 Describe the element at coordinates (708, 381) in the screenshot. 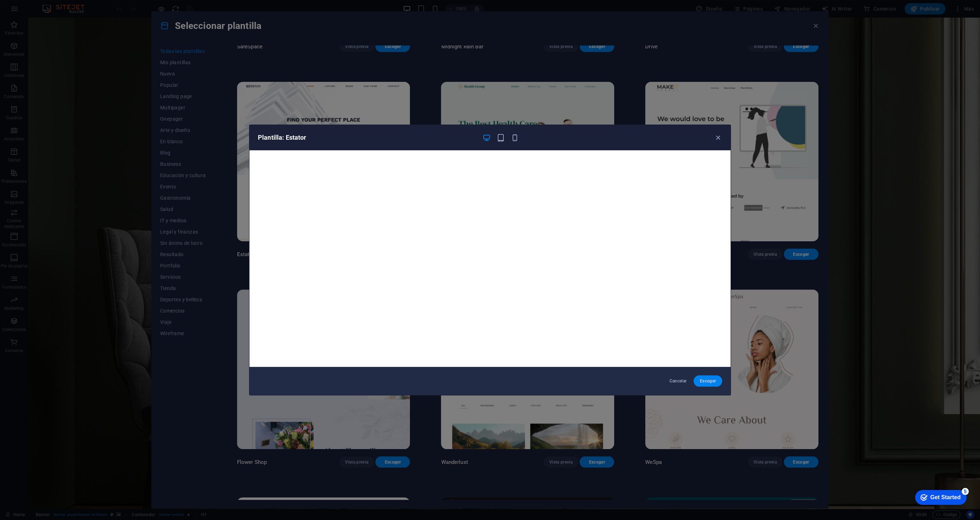

I see `span: Escoger` at that location.